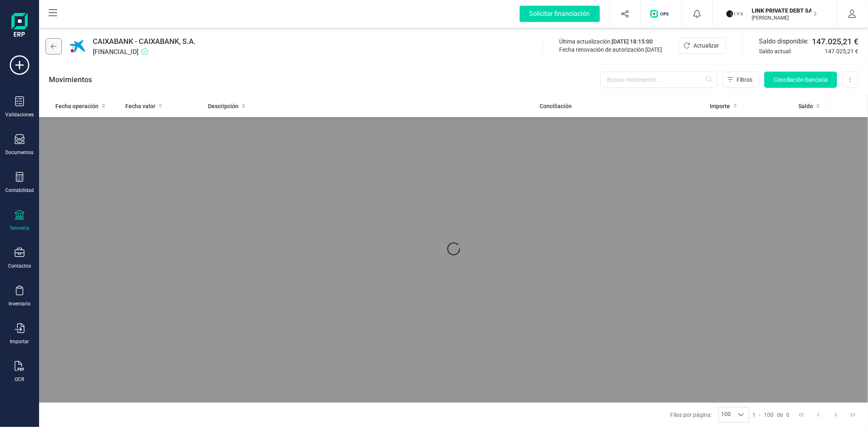  What do you see at coordinates (610, 49) in the screenshot?
I see `div: Fecha renovación de autorización:` at bounding box center [610, 49].